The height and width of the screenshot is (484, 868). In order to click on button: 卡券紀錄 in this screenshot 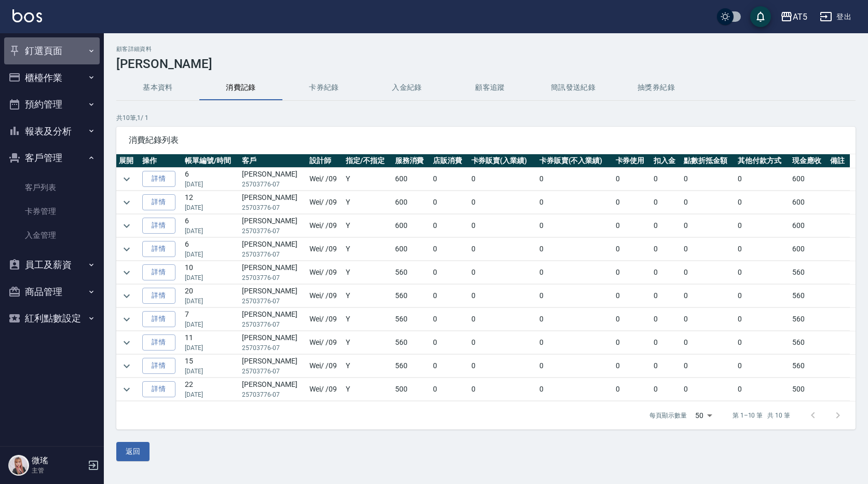, I will do `click(324, 88)`.